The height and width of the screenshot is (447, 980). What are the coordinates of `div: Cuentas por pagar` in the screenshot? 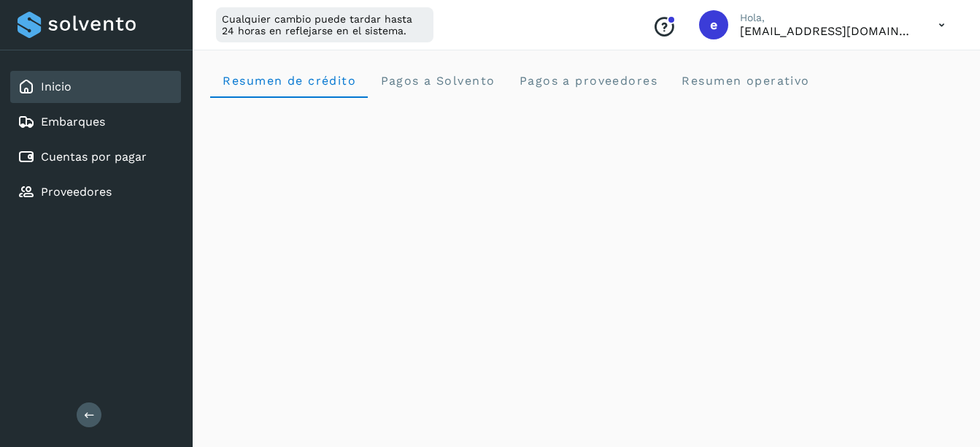 It's located at (96, 157).